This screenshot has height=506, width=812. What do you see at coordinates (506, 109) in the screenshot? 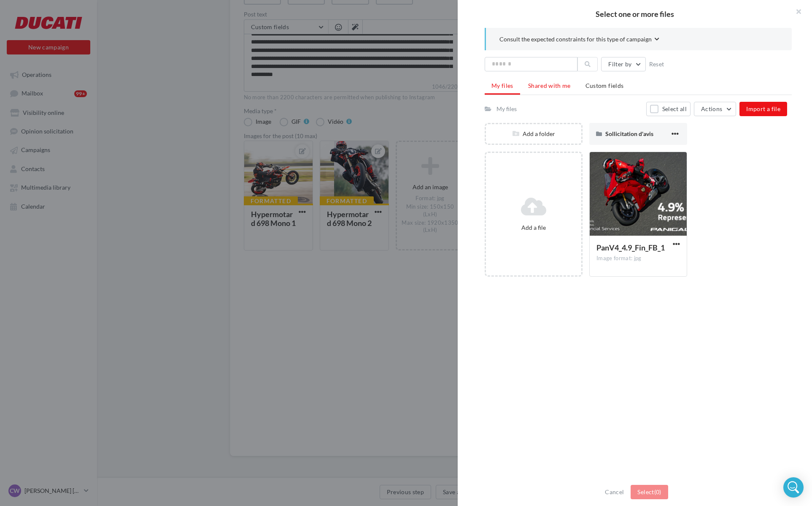
I see `div: My files` at bounding box center [506, 109].